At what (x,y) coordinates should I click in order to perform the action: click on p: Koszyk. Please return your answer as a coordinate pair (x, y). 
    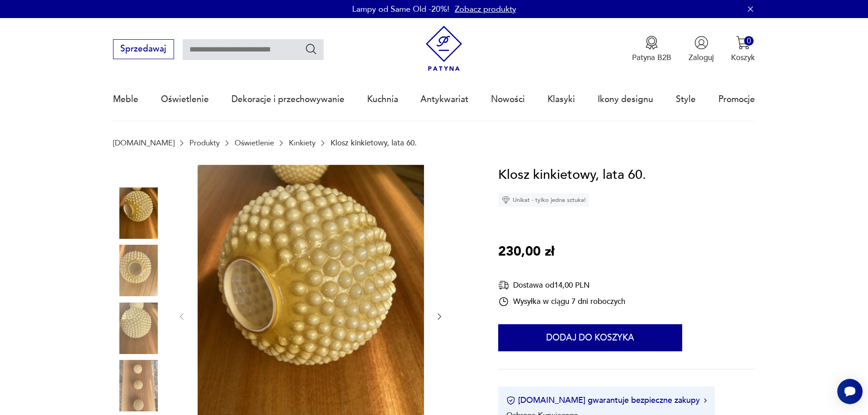
    Looking at the image, I should click on (743, 58).